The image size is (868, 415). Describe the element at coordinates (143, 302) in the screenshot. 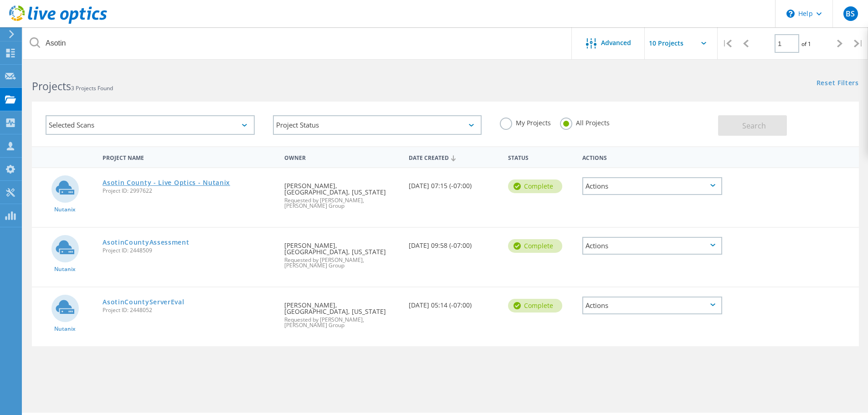

I see `a: AsotinCountyServerEval` at that location.